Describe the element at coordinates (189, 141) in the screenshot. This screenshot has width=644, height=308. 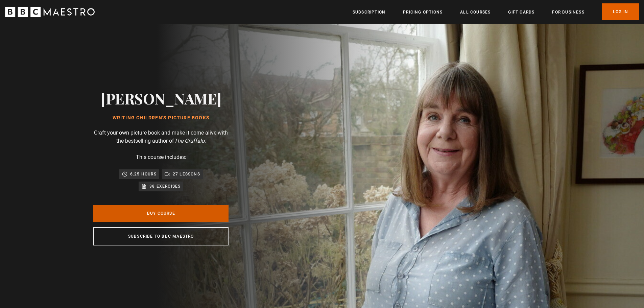
I see `i: The Gruffalo` at that location.